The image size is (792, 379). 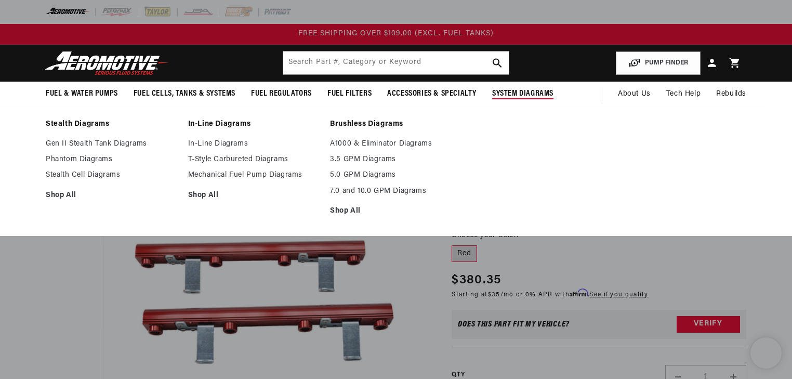 I want to click on span: Fuel Regulators, so click(x=281, y=93).